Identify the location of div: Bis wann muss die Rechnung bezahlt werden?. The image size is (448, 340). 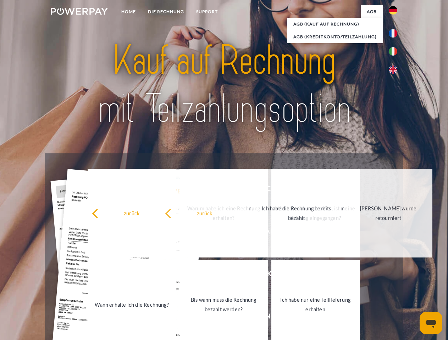
(223, 305).